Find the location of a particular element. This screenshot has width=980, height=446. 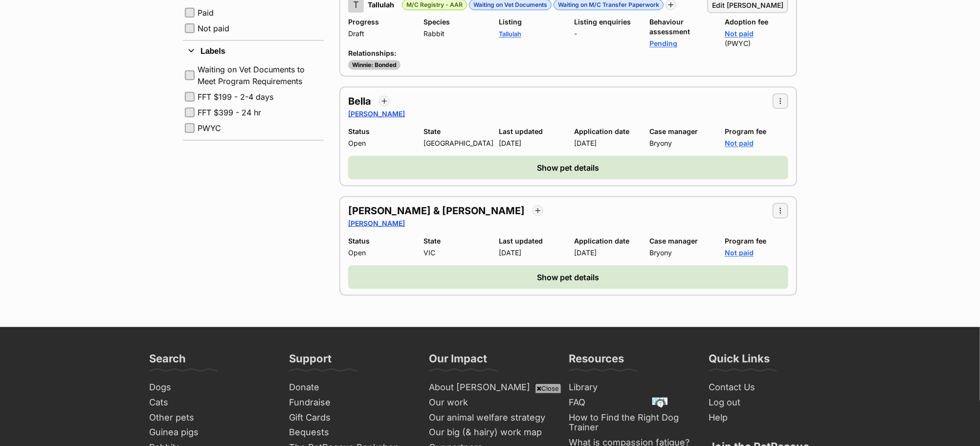

dd: Draft is located at coordinates (380, 34).